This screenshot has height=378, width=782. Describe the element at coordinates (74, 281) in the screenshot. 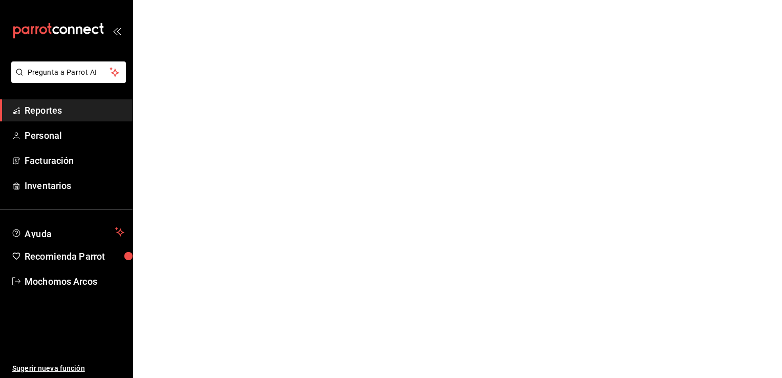

I see `span: Mochomos Arcos` at that location.